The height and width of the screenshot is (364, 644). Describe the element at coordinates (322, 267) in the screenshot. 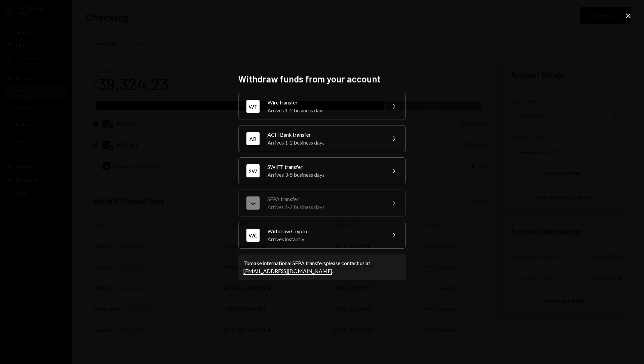

I see `div: To make international SEPA transfers please contact us at .` at that location.